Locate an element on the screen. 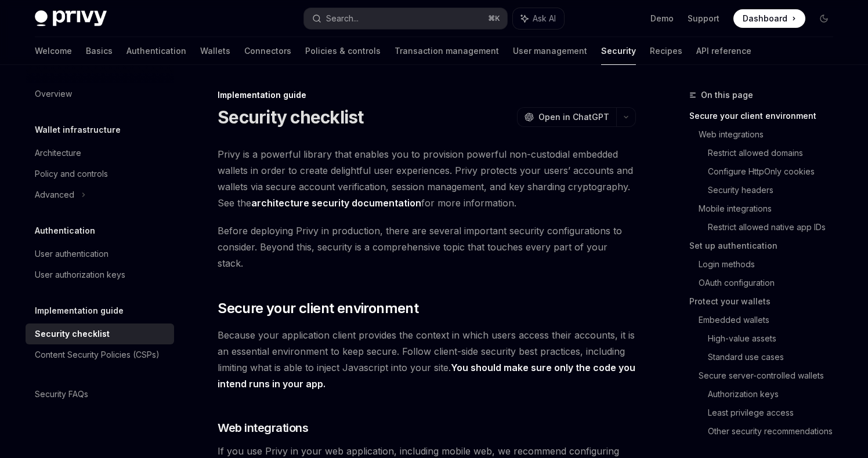  button: Open in ChatGPT is located at coordinates (567, 117).